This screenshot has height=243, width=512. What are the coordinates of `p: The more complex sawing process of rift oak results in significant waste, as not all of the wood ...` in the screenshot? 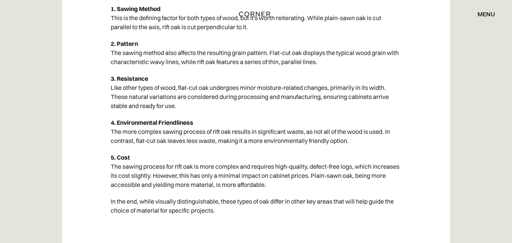 It's located at (256, 132).